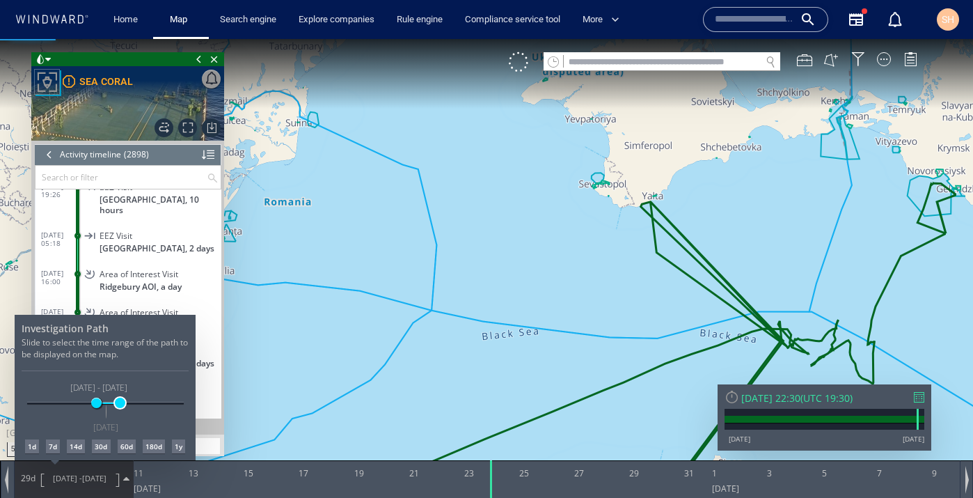  Describe the element at coordinates (248, 19) in the screenshot. I see `button: Search engine` at that location.